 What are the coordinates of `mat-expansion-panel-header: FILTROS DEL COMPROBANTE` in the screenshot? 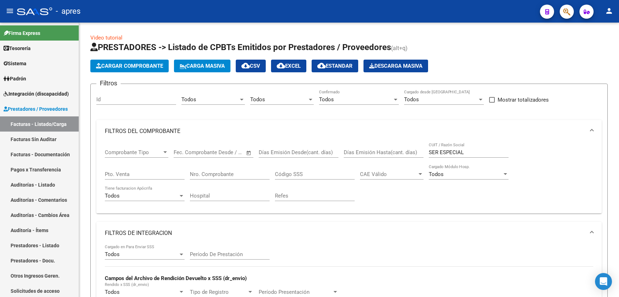 It's located at (349, 131).